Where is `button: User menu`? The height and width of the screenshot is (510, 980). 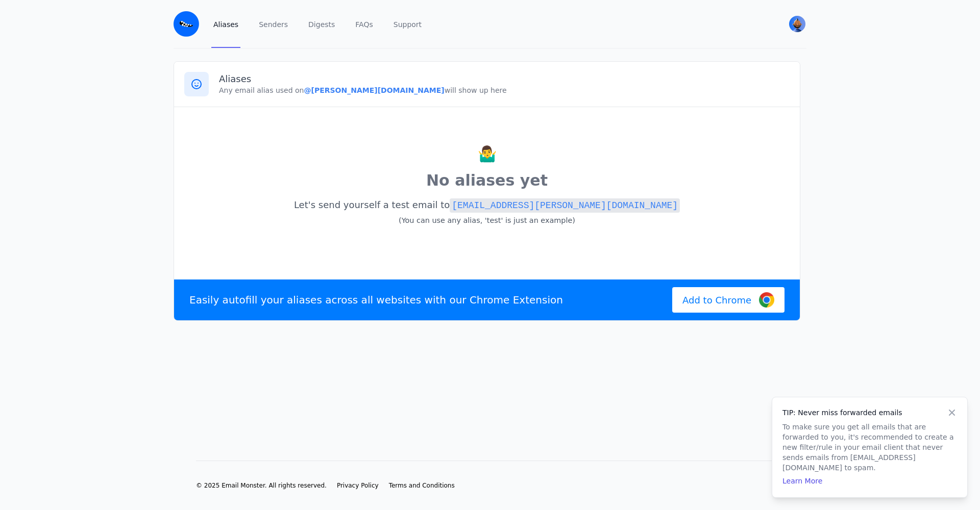 button: User menu is located at coordinates (798, 24).